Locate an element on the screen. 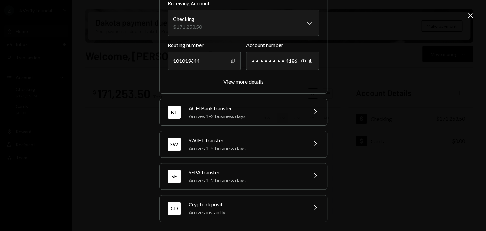 This screenshot has height=231, width=486. div: View more details is located at coordinates (243, 82).